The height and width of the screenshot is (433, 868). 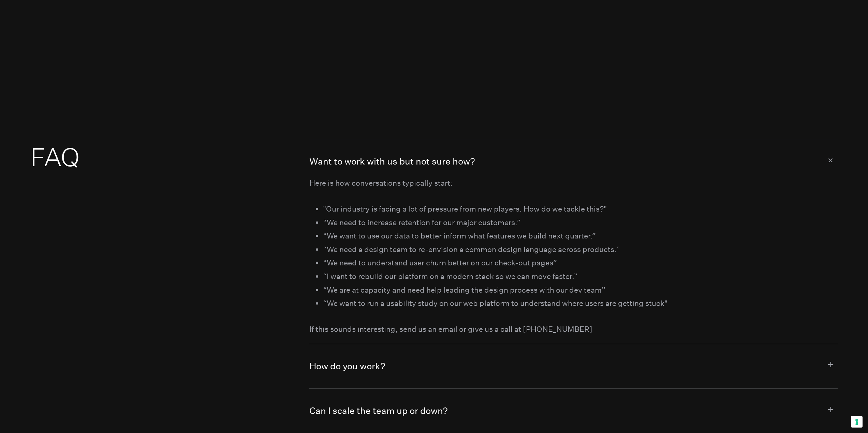 What do you see at coordinates (573, 158) in the screenshot?
I see `button: Want to work with us but not sure how?` at bounding box center [573, 158].